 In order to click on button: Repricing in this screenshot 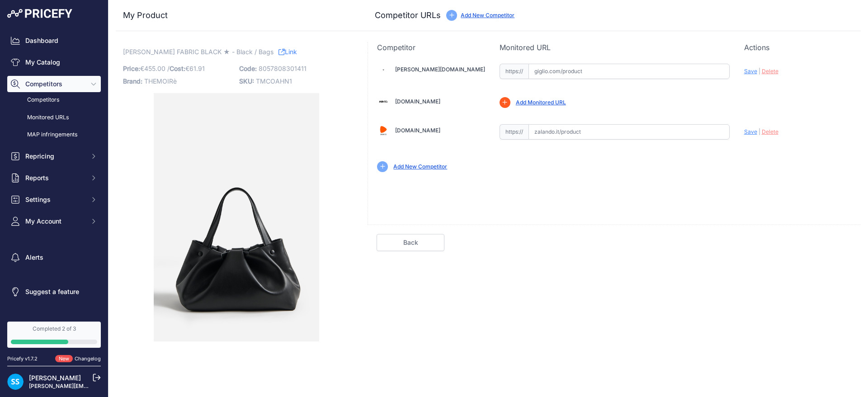, I will do `click(54, 156)`.